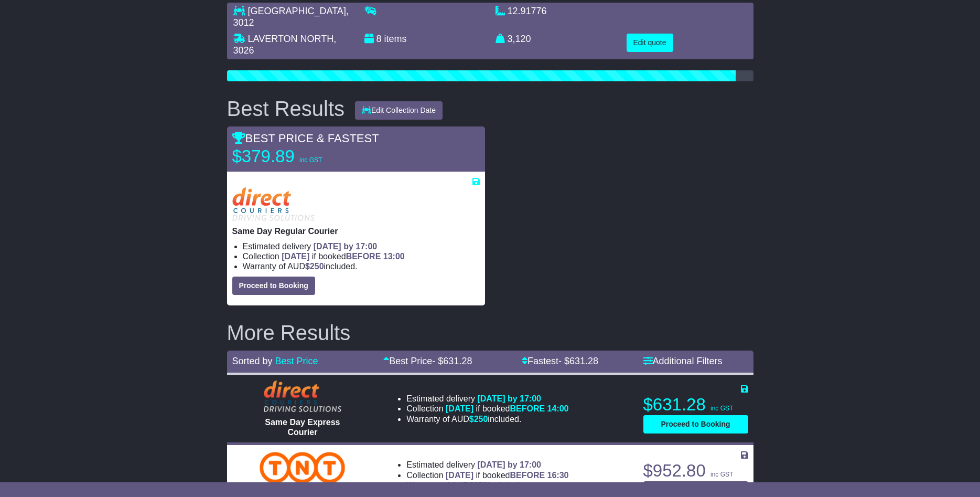 The width and height of the screenshot is (980, 497). I want to click on span: Sorted by, so click(252, 361).